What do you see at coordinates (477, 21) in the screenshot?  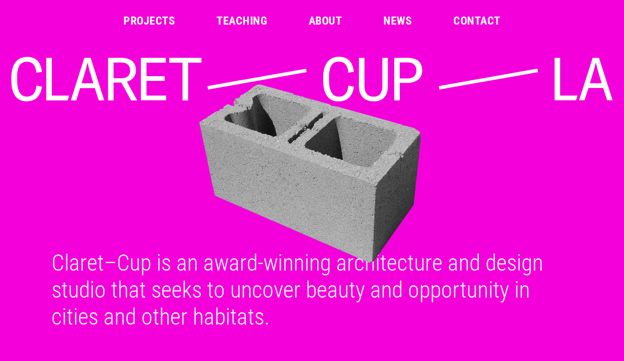 I see `a: Contact` at bounding box center [477, 21].